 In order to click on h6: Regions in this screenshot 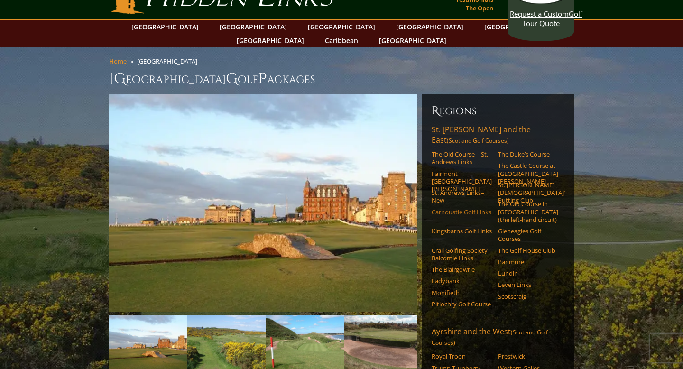, I will do `click(498, 111)`.